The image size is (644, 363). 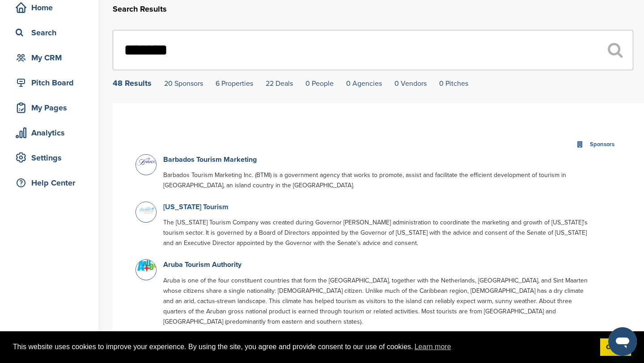 I want to click on a: 6 Properties, so click(x=234, y=83).